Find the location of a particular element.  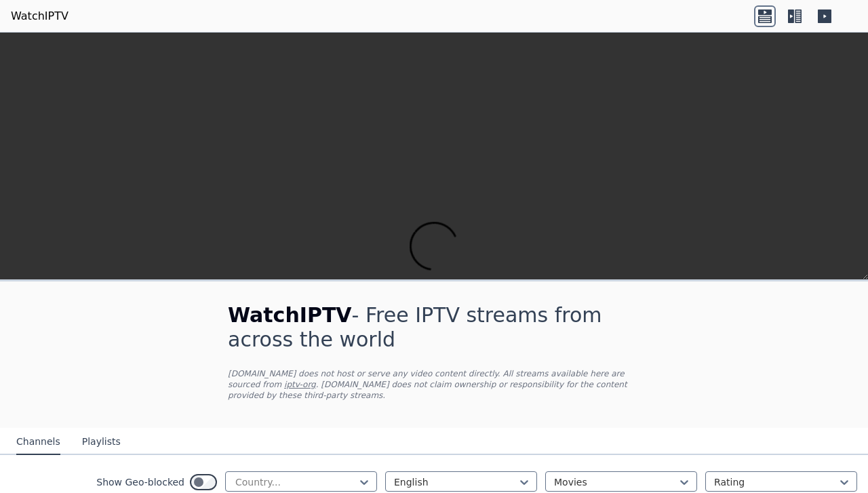

label: Show Geo-blocked is located at coordinates (140, 483).